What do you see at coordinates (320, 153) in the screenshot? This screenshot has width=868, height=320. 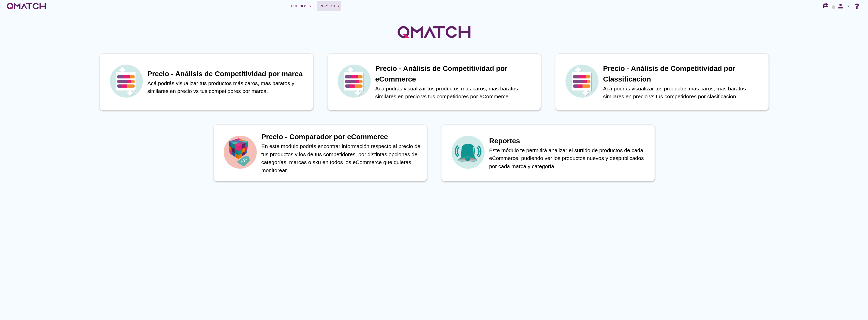 I see `a: iconPrecio - Comparador por eCommerceEn este modulo podrás encontrar información respecto al prec...` at bounding box center [320, 153].